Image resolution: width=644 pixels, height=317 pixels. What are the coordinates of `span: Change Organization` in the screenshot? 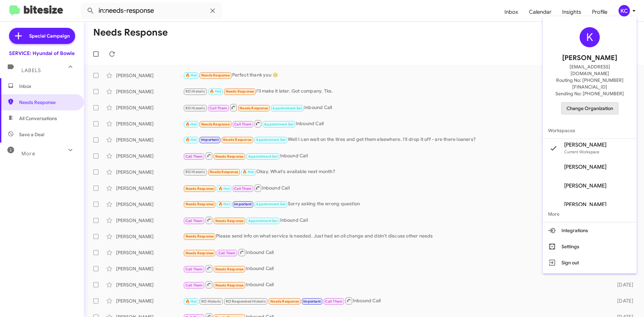 It's located at (589, 108).